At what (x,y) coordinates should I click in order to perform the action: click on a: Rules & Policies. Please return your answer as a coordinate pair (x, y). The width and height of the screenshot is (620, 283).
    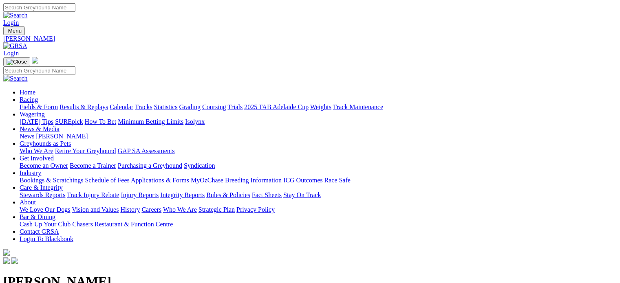
    Looking at the image, I should click on (228, 195).